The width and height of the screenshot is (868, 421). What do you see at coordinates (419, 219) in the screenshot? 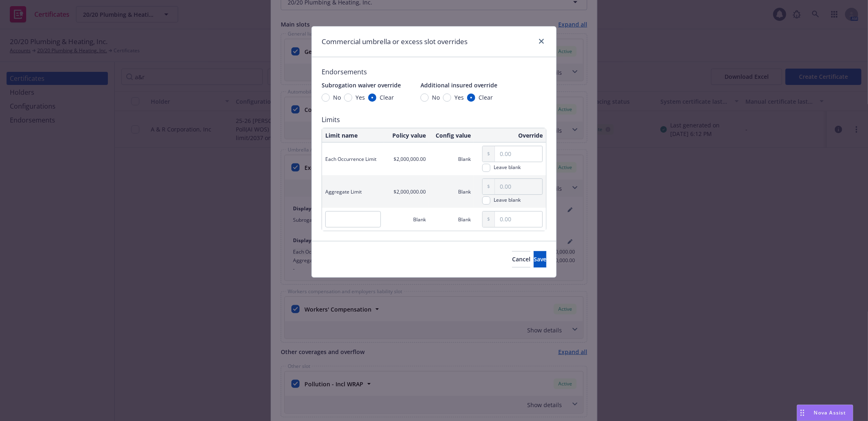
I see `span: Blank` at bounding box center [419, 219].